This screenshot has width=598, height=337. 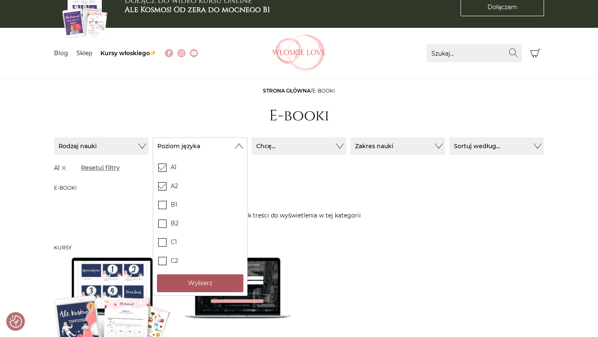 What do you see at coordinates (535, 53) in the screenshot?
I see `button: Koszyk` at bounding box center [535, 53].